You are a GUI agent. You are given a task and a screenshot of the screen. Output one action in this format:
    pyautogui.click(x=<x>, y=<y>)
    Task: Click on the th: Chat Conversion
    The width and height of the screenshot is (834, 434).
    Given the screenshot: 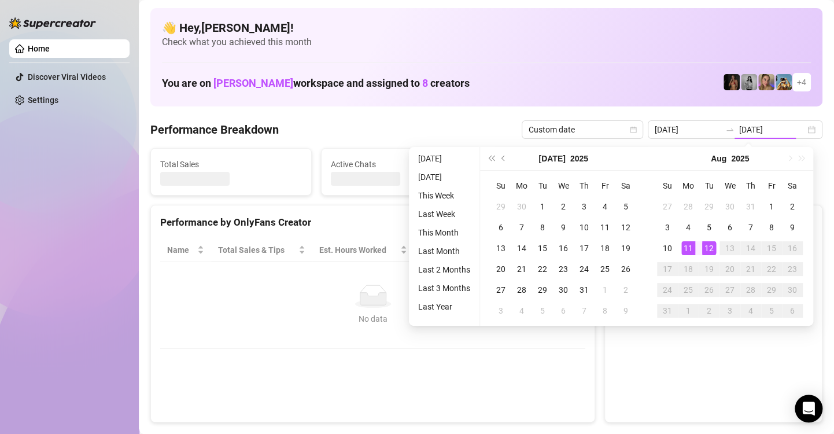 What is the action you would take?
    pyautogui.click(x=539, y=250)
    